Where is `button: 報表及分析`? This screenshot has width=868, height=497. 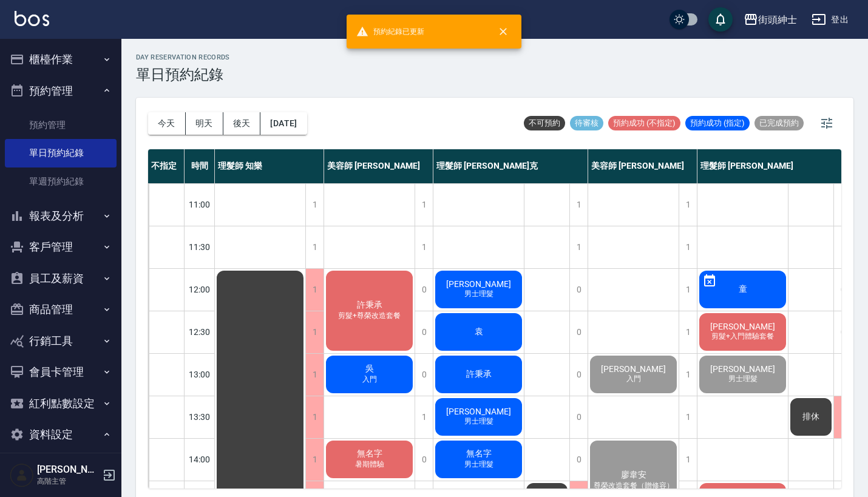 button: 報表及分析 is located at coordinates (60, 216).